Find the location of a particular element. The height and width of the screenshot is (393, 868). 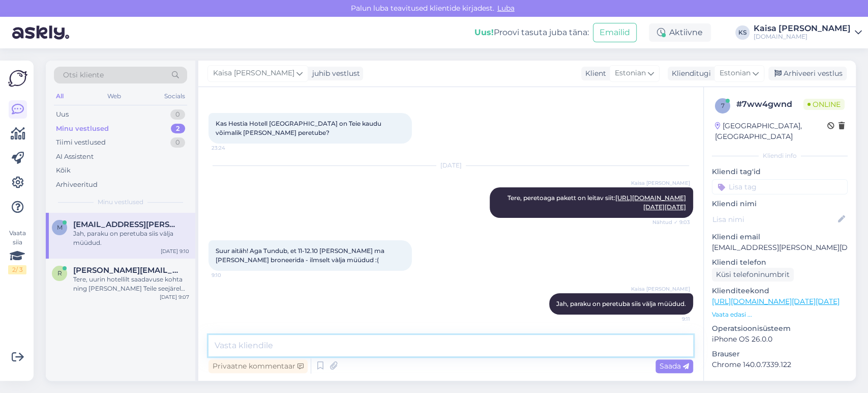

span: Saada is located at coordinates (674, 366).